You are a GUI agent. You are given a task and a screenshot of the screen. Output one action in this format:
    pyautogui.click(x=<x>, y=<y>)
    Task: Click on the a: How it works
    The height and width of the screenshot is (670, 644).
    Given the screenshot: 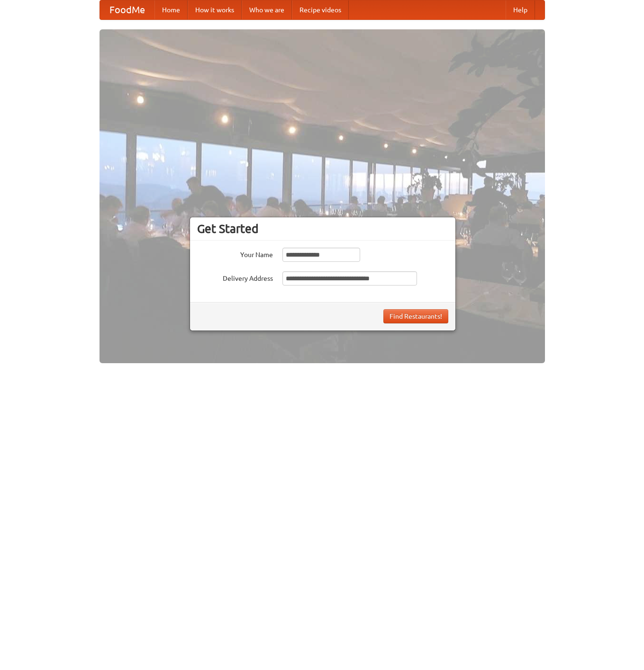 What is the action you would take?
    pyautogui.click(x=215, y=10)
    